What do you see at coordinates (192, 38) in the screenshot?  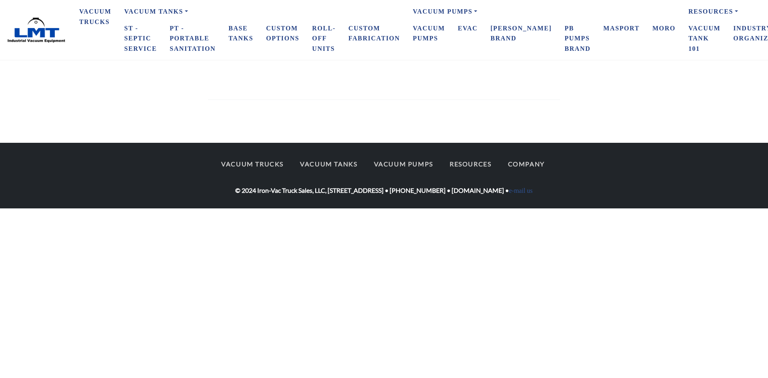 I see `a: PT - Portable Sanitation` at bounding box center [192, 38].